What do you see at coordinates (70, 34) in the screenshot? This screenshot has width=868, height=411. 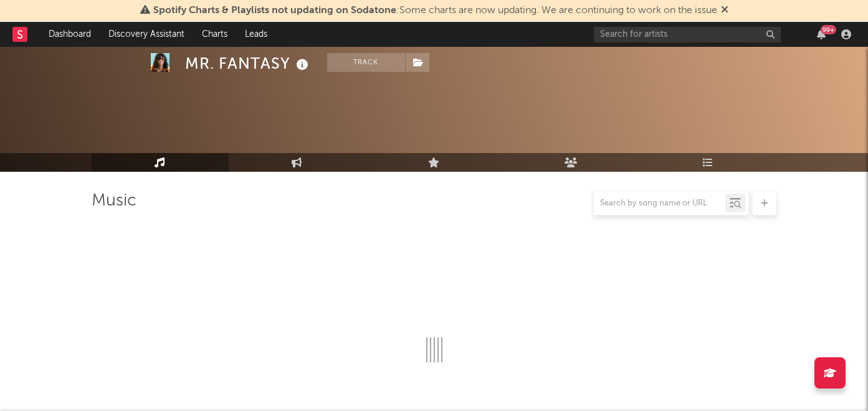 I see `a: Dashboard` at bounding box center [70, 34].